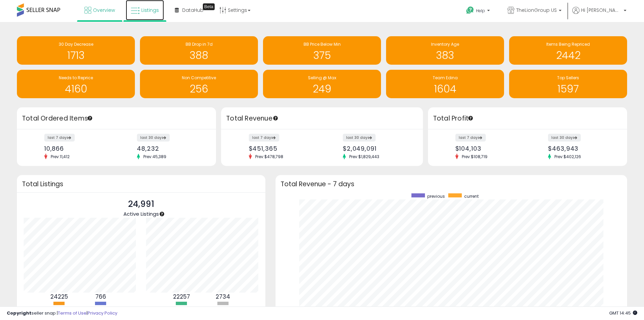  What do you see at coordinates (199, 77) in the screenshot?
I see `span: Non Competitive` at bounding box center [199, 77].